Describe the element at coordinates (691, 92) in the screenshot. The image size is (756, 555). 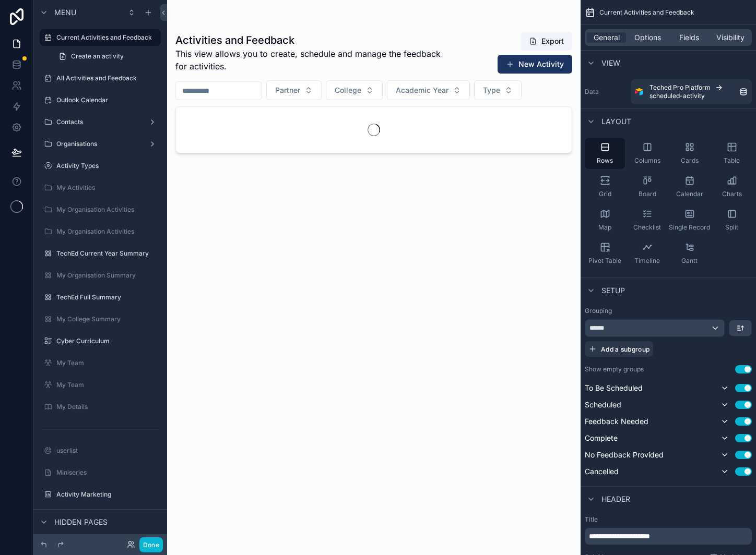
I see `a: Teched Pro Platformscheduled-activity` at that location.